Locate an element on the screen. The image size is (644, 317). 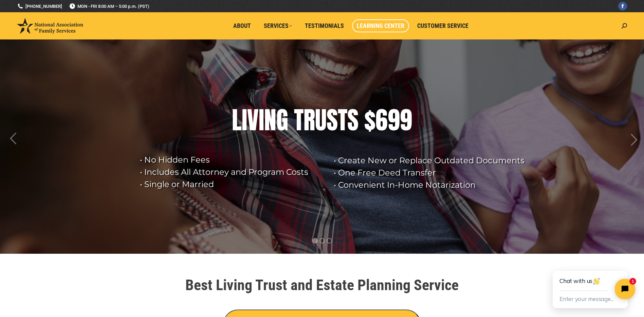
a: Customer Service is located at coordinates (443, 26).